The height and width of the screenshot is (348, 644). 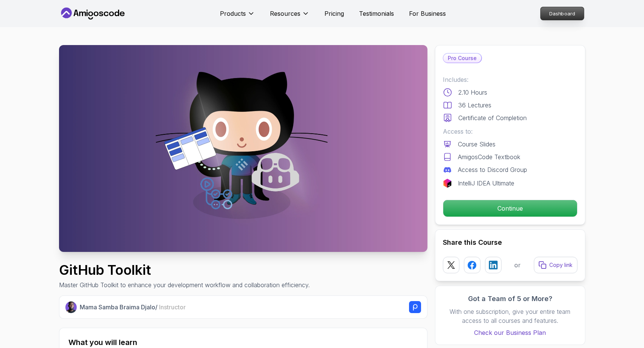 What do you see at coordinates (243, 149) in the screenshot?
I see `img: github-toolkit_thumbnail` at bounding box center [243, 149].